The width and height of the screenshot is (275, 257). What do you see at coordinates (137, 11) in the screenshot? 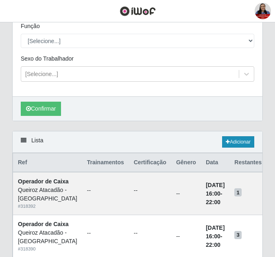
I see `img: CoreUI Logo` at bounding box center [137, 11].